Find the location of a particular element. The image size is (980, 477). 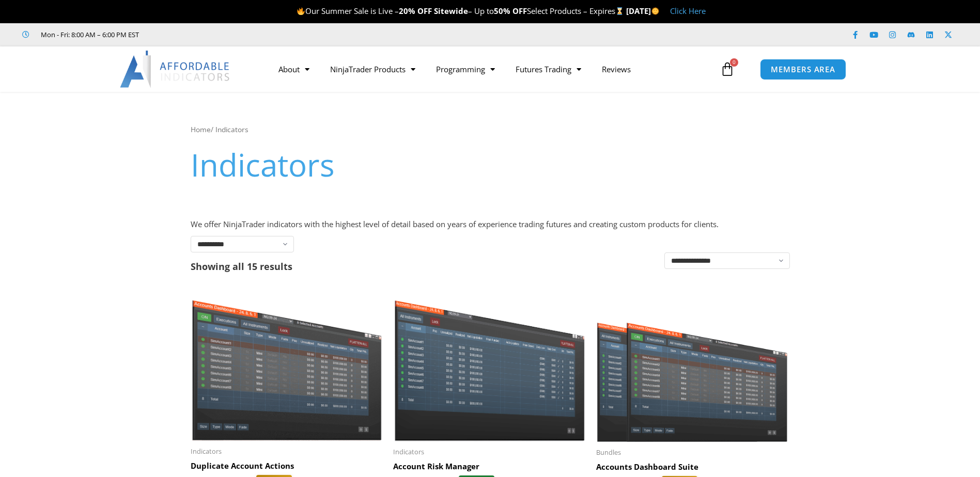

span: Bundles is located at coordinates (692, 453).